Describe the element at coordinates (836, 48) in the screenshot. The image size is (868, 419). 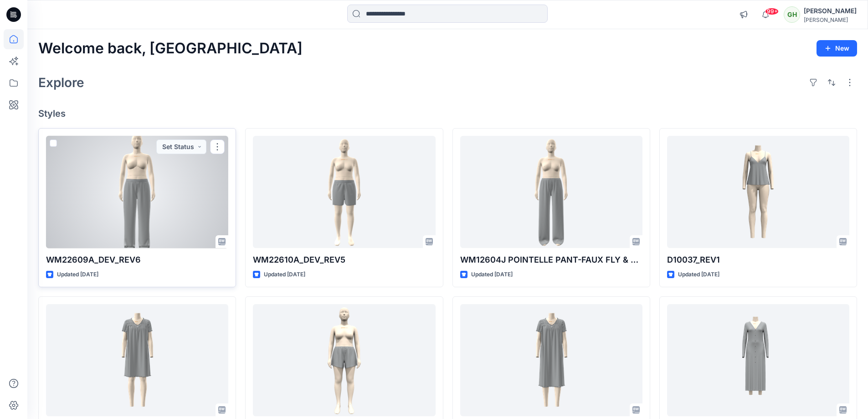
I see `button: New` at that location.